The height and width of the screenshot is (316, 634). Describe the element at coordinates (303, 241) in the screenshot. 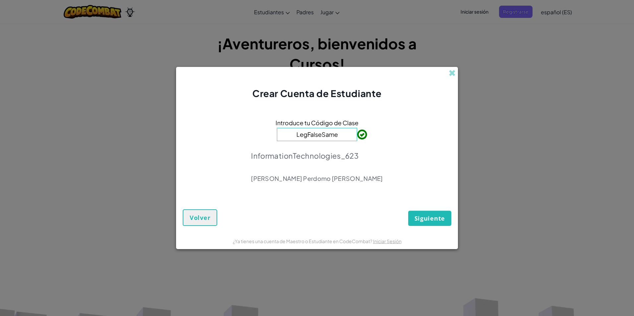

I see `span: ¿Ya tienes una cuenta de Maestro o Estudiante en CodeCombat?` at that location.